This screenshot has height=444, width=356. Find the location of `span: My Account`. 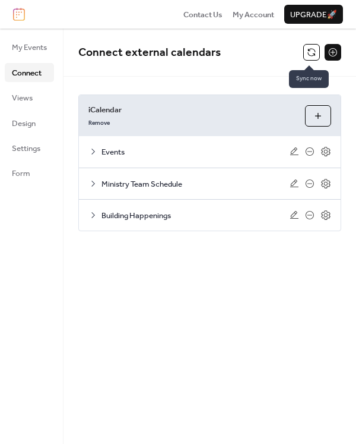

span: My Account is located at coordinates (254, 15).